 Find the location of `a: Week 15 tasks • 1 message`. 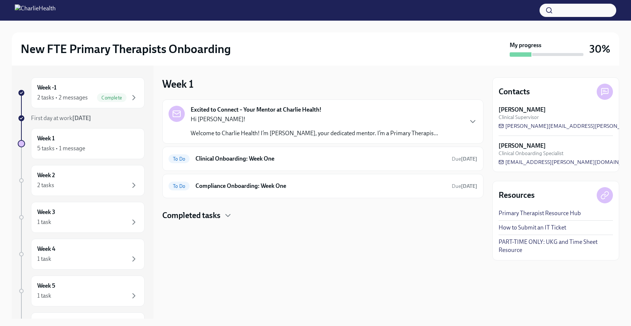

a: Week 15 tasks • 1 message is located at coordinates (81, 144).